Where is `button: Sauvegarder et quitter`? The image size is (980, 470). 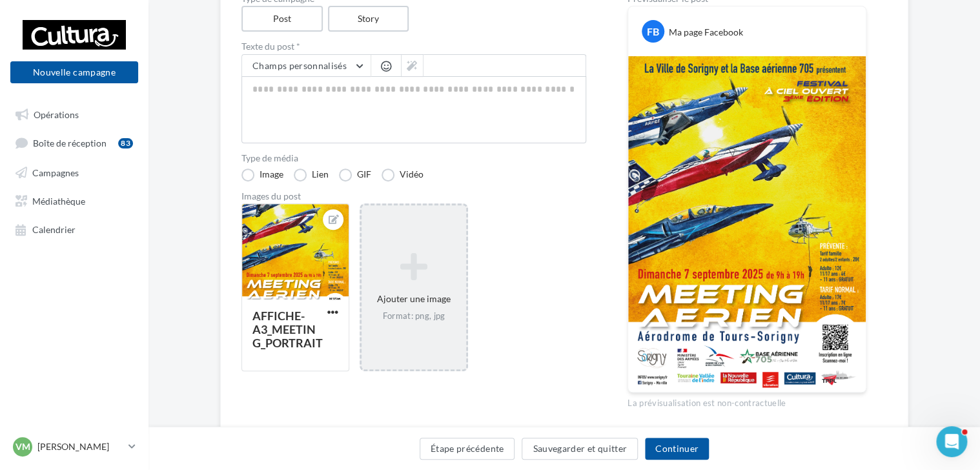
button: Sauvegarder et quitter is located at coordinates (580, 449).